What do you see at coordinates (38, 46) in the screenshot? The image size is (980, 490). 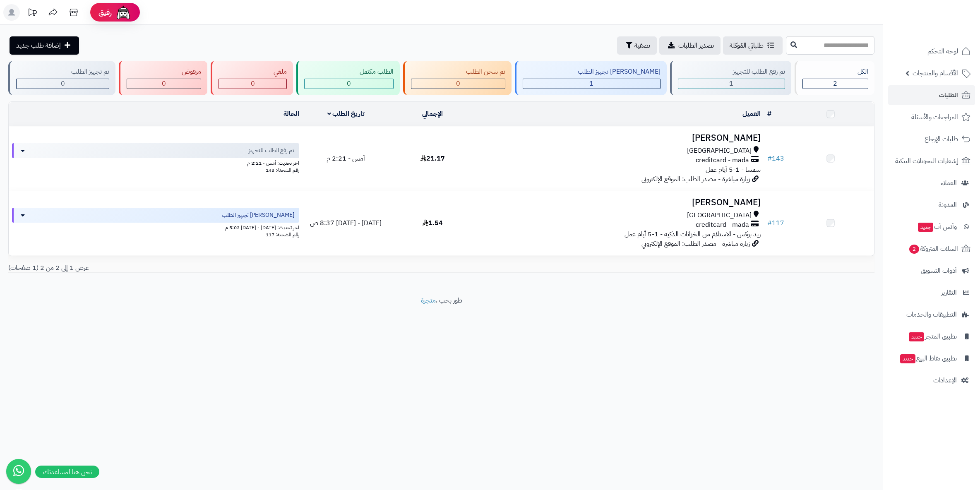 I see `span: إضافة طلب جديد` at bounding box center [38, 46].